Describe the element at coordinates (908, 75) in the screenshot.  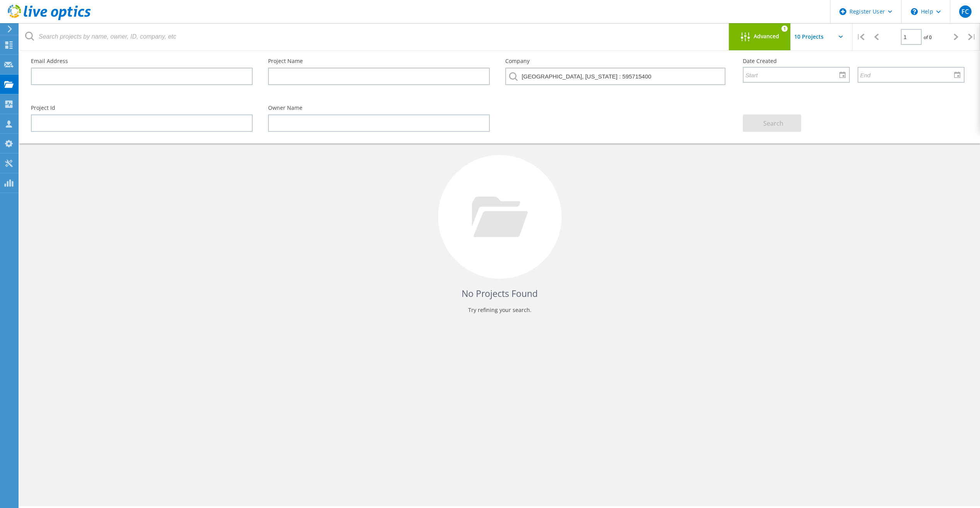
I see `input: End` at that location.